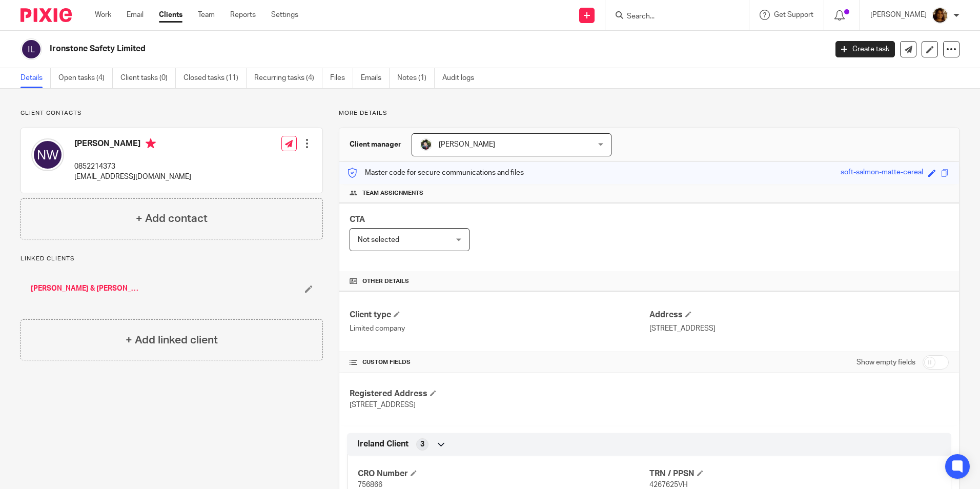 Image resolution: width=980 pixels, height=489 pixels. What do you see at coordinates (370, 484) in the screenshot?
I see `span: 756866` at bounding box center [370, 484].